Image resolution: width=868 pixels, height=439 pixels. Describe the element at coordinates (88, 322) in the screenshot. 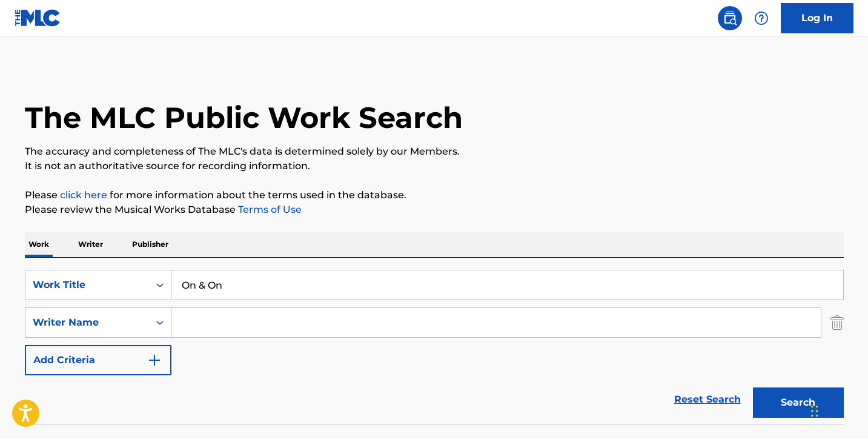

I see `div: Writer Name` at that location.